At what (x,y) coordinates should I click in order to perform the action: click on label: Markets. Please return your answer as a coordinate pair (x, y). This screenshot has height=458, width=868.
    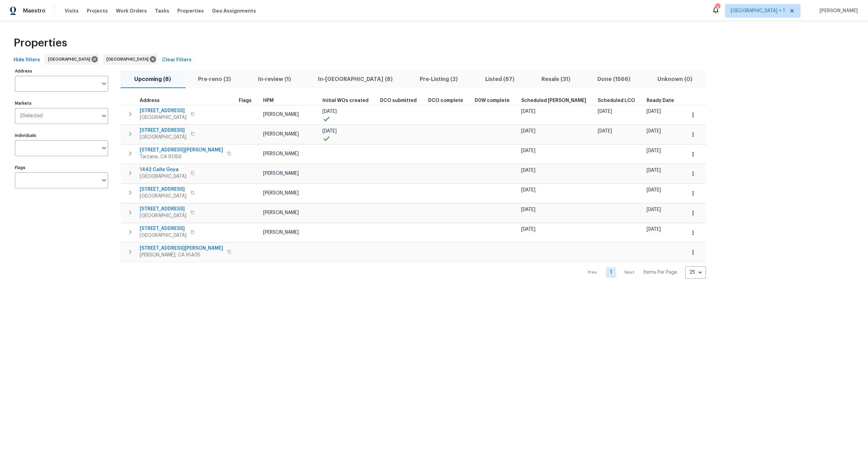
    Looking at the image, I should click on (61, 103).